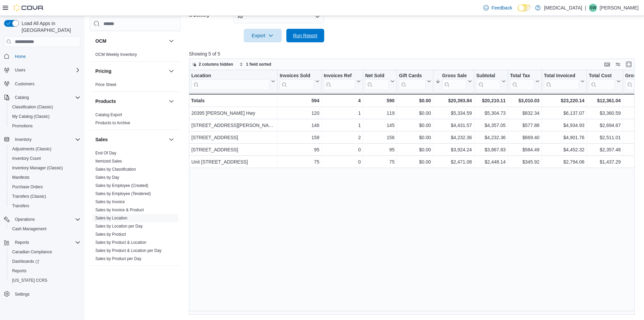 This screenshot has width=644, height=320. Describe the element at coordinates (522, 76) in the screenshot. I see `div: Total Tax` at that location.